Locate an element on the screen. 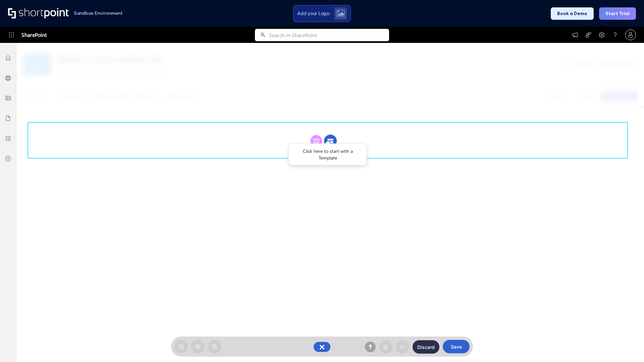 This screenshot has height=362, width=644. button: Start Trial is located at coordinates (618, 14).